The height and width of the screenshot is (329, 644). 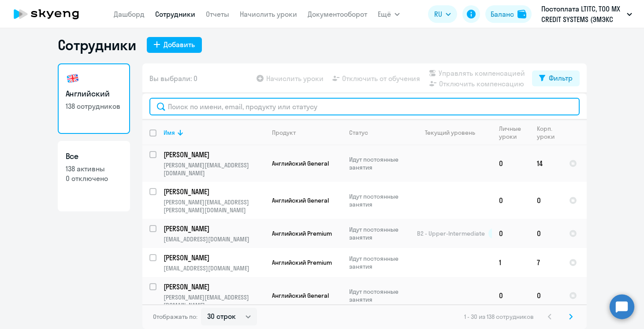 What do you see at coordinates (508, 14) in the screenshot?
I see `button: Балансbalance` at bounding box center [508, 14].